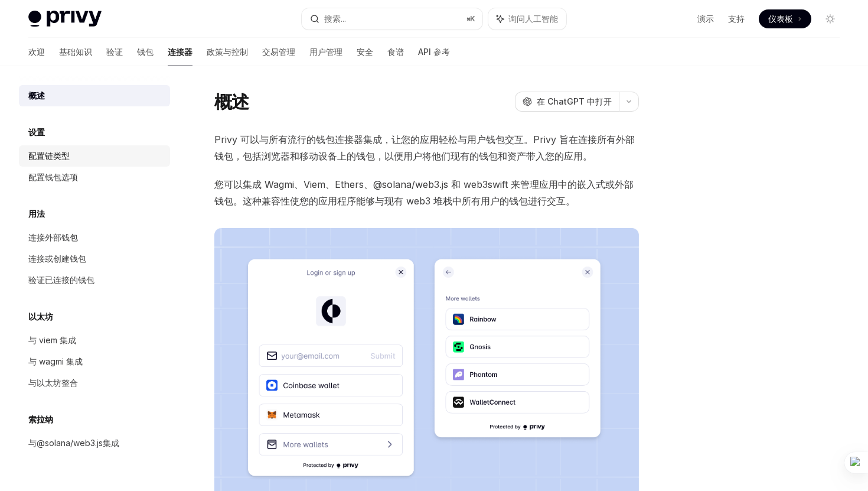  Describe the element at coordinates (95, 362) in the screenshot. I see `a: 与 wagmi 集成` at that location.